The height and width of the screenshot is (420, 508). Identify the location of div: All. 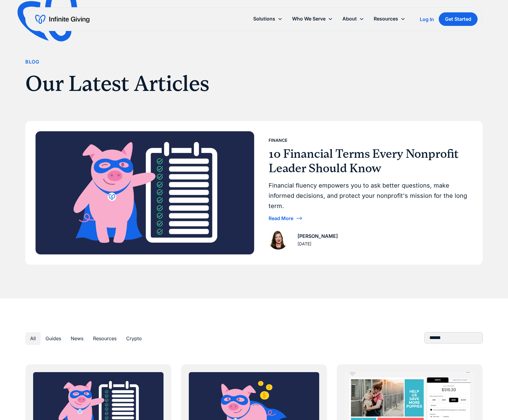
(33, 338).